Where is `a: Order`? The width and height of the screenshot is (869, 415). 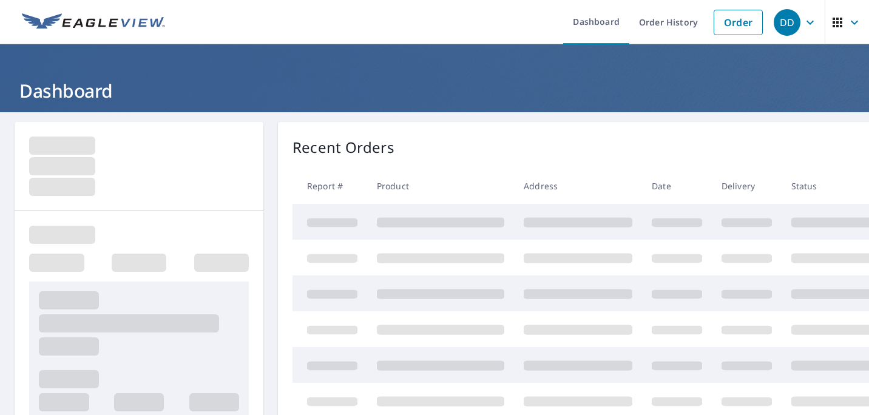 a: Order is located at coordinates (738, 22).